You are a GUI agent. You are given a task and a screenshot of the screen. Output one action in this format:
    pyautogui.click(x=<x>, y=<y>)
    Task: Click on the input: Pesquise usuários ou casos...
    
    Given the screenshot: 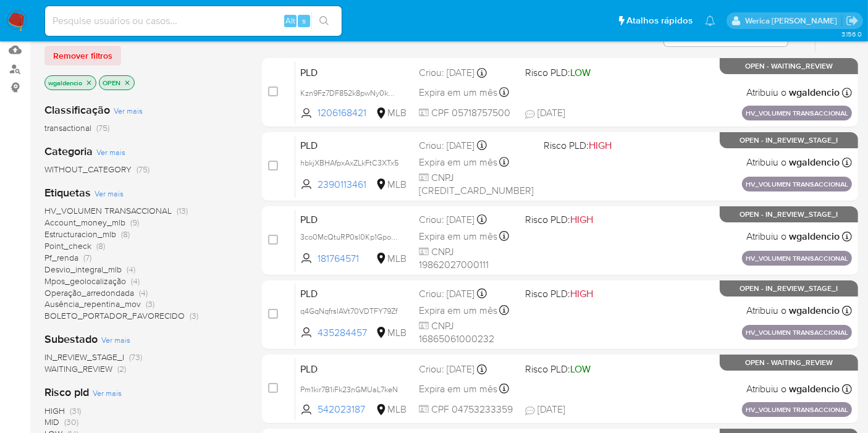 What is the action you would take?
    pyautogui.click(x=193, y=21)
    